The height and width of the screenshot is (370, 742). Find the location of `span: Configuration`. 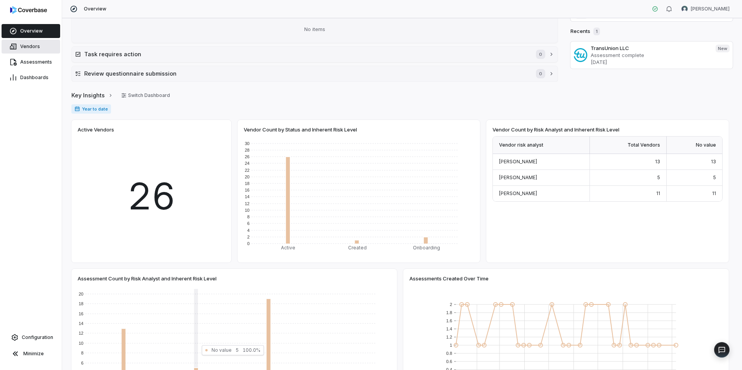

span: Configuration is located at coordinates (37, 338).